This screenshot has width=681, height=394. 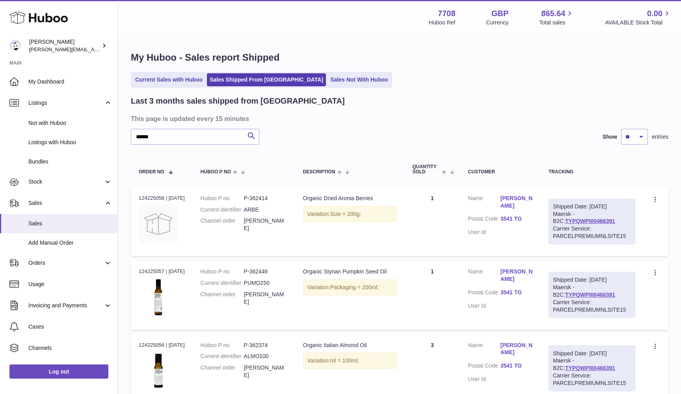 I want to click on span: My Dashboard, so click(x=70, y=82).